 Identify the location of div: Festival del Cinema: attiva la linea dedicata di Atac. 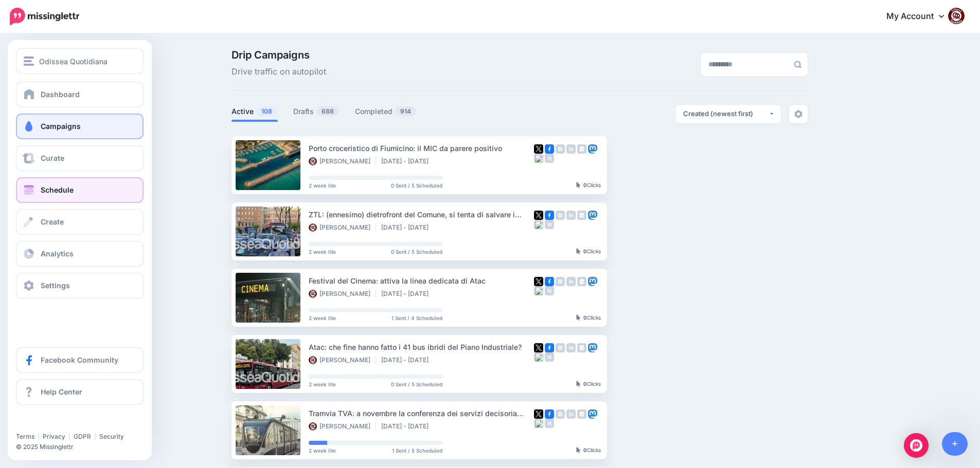
(421, 281).